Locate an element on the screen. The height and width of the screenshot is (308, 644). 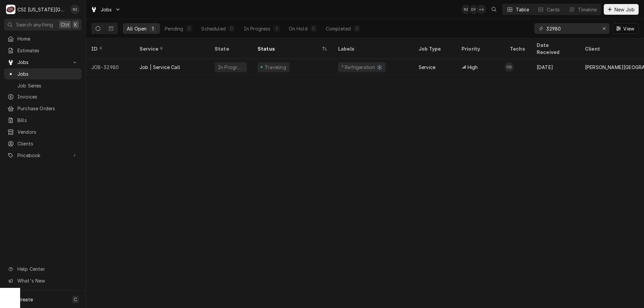
span: C is located at coordinates (75, 299).